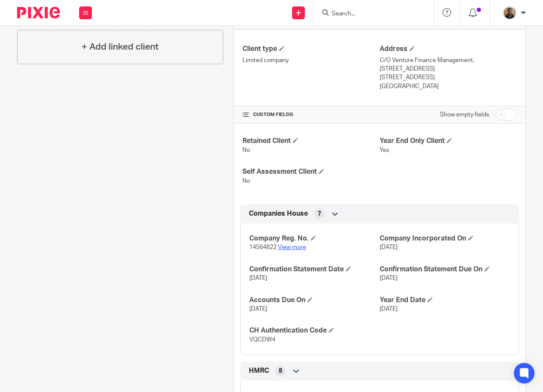  Describe the element at coordinates (311, 49) in the screenshot. I see `h4: Client type` at that location.